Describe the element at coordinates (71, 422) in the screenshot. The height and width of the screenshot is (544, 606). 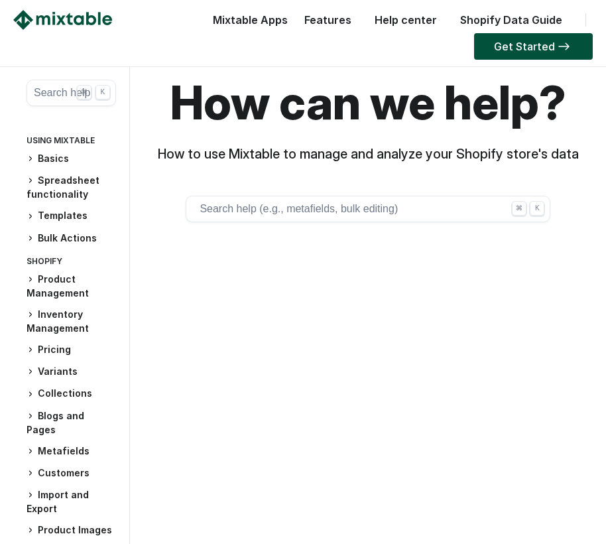
I see `h3: Blogs and Pages` at that location.